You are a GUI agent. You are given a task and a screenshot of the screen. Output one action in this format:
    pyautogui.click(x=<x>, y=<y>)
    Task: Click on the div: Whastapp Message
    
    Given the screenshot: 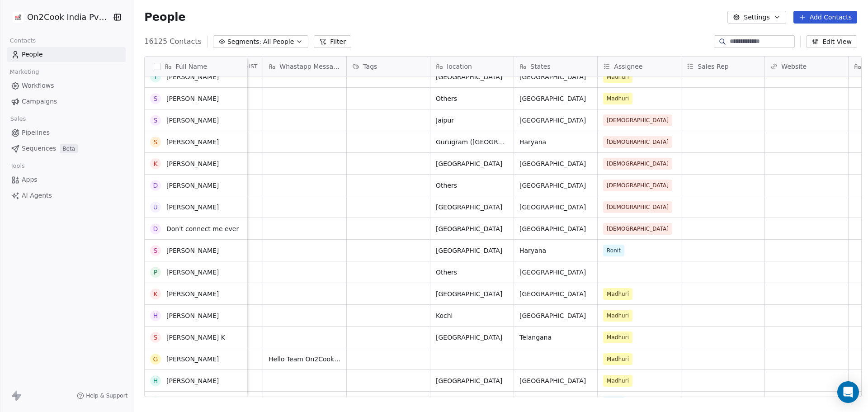 What is the action you would take?
    pyautogui.click(x=305, y=66)
    